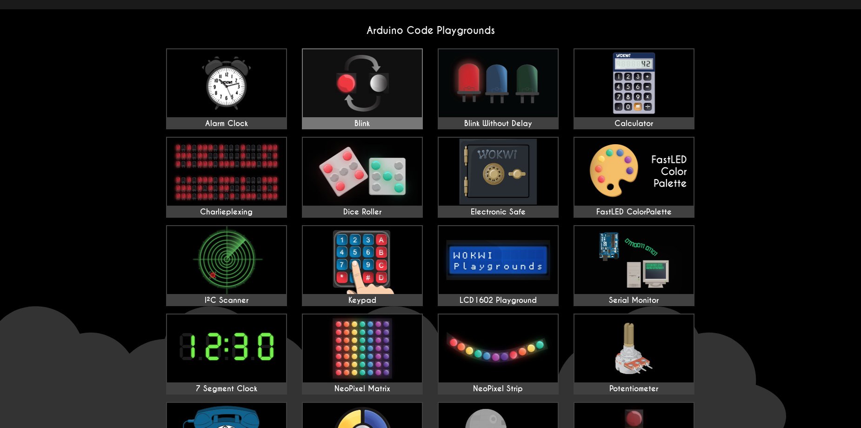  What do you see at coordinates (634, 389) in the screenshot?
I see `div: Potentiometer` at bounding box center [634, 389].